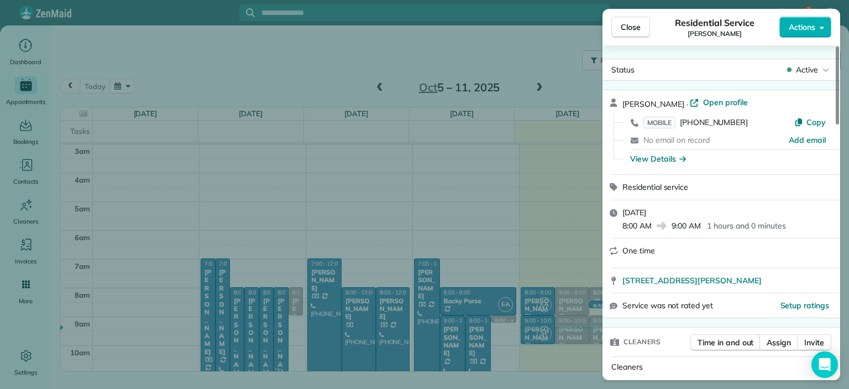  I want to click on span: Residential Service, so click(714, 23).